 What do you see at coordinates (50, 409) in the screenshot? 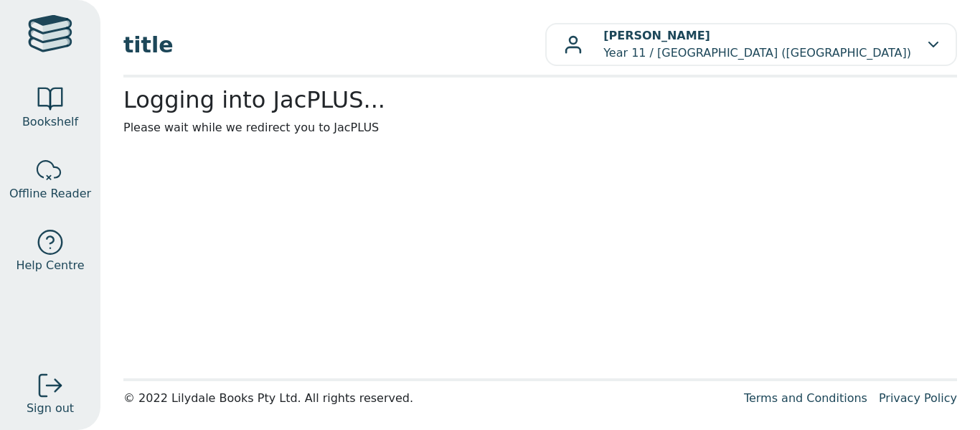
I see `span: Sign out` at bounding box center [50, 409].